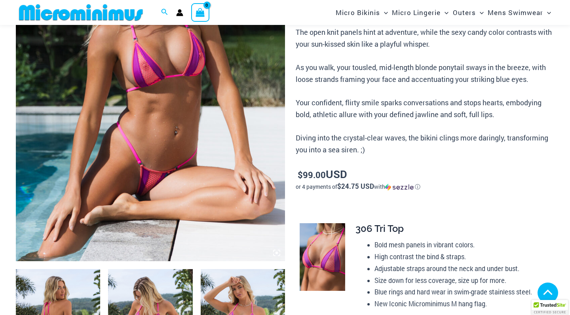 The width and height of the screenshot is (570, 315). Describe the element at coordinates (355, 186) in the screenshot. I see `span: $24.75 USD` at that location.